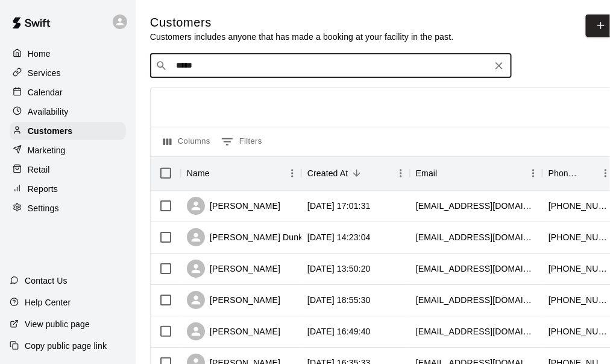  Describe the element at coordinates (39, 170) in the screenshot. I see `p: Retail` at that location.